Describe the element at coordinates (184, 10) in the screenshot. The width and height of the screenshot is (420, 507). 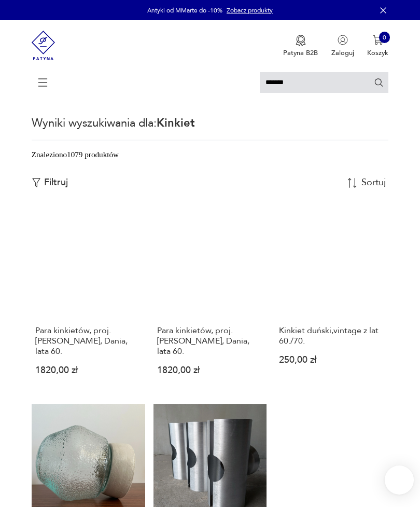
I see `p: Antyki od MMarte do -10%` at that location.